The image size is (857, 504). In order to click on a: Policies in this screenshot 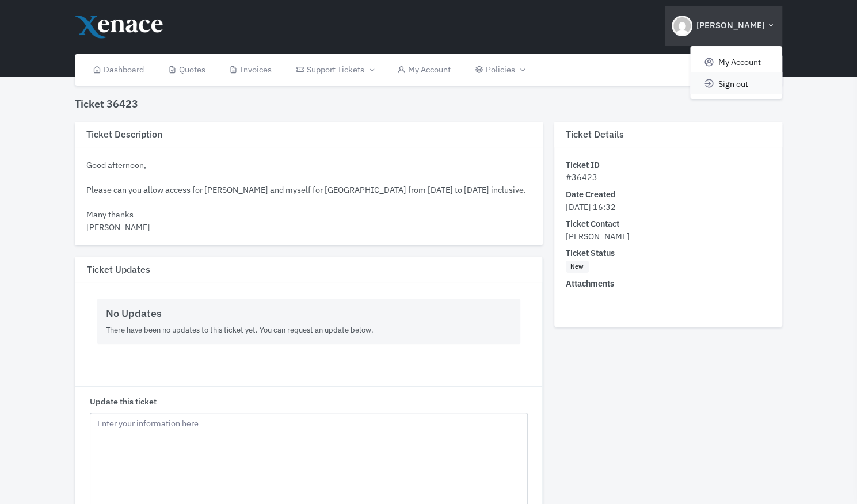, I will do `click(499, 69)`.